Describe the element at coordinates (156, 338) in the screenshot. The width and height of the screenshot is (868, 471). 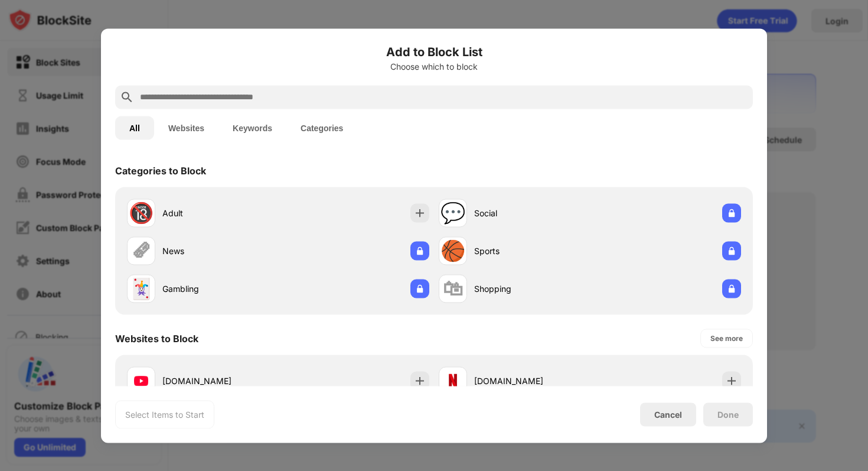
I see `div: Websites to Block` at that location.